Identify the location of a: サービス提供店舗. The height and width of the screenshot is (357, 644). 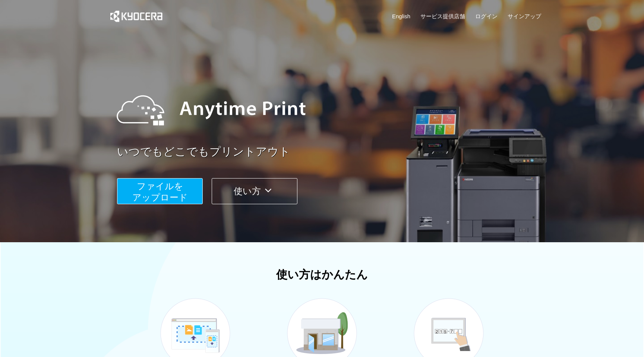
(443, 16).